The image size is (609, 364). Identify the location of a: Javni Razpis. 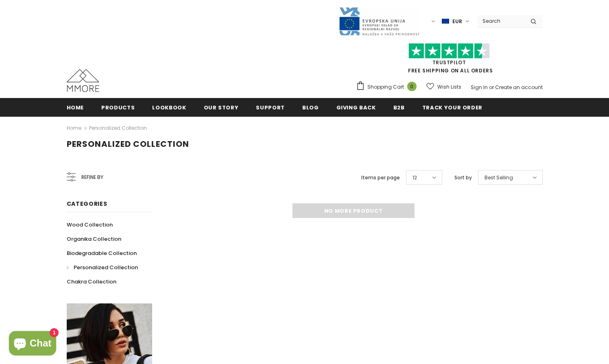
(379, 20).